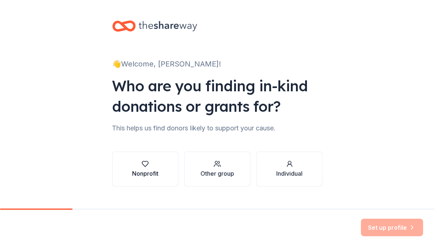  What do you see at coordinates (217, 96) in the screenshot?
I see `div: Who are you finding in-kind donations or grants for?` at bounding box center [217, 96].